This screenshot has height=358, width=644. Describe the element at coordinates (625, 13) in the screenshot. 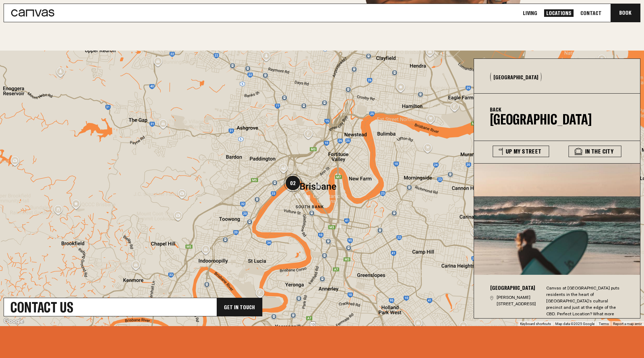

I see `button: Book` at that location.